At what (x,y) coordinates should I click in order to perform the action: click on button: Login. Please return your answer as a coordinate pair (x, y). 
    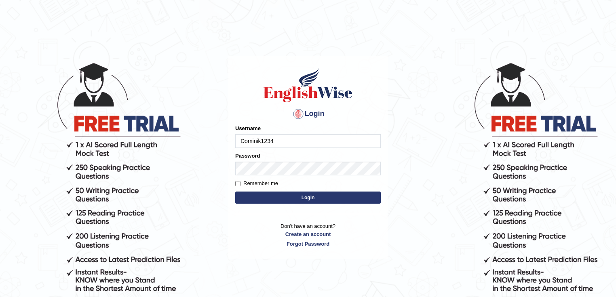
    Looking at the image, I should click on (308, 198).